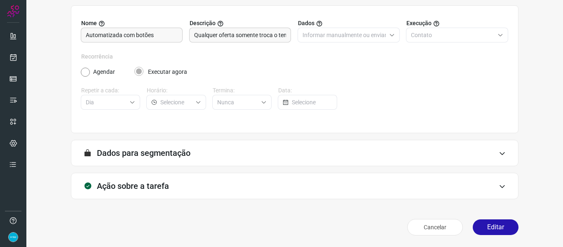  Describe the element at coordinates (13, 11) in the screenshot. I see `img: Logo` at that location.